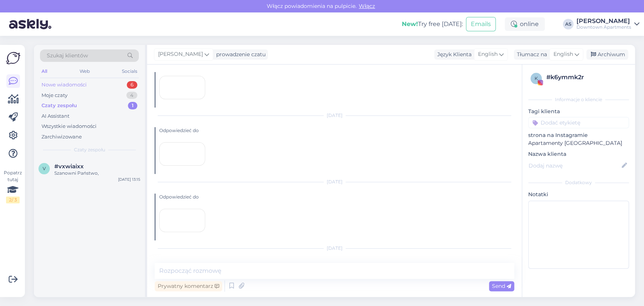 The height and width of the screenshot is (306, 644). What do you see at coordinates (61, 137) in the screenshot?
I see `div: Zarchiwizowane` at bounding box center [61, 137].